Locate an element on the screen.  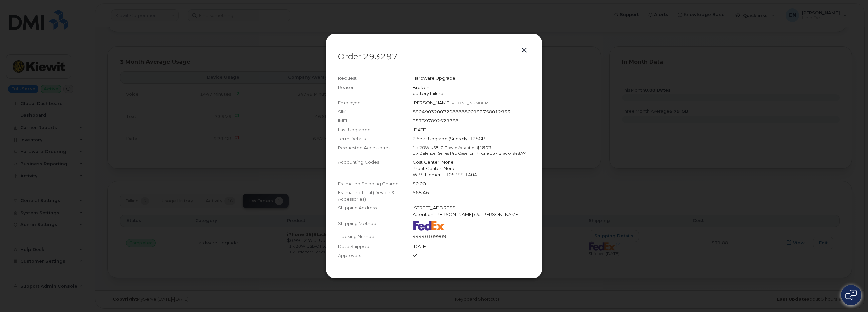
div: Accounting Codes is located at coordinates (375, 168).